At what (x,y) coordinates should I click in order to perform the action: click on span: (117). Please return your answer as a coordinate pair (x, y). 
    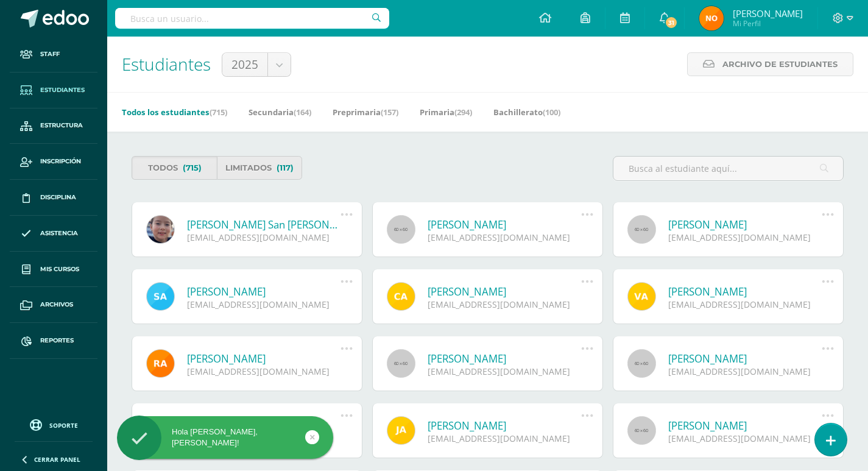
    Looking at the image, I should click on (285, 167).